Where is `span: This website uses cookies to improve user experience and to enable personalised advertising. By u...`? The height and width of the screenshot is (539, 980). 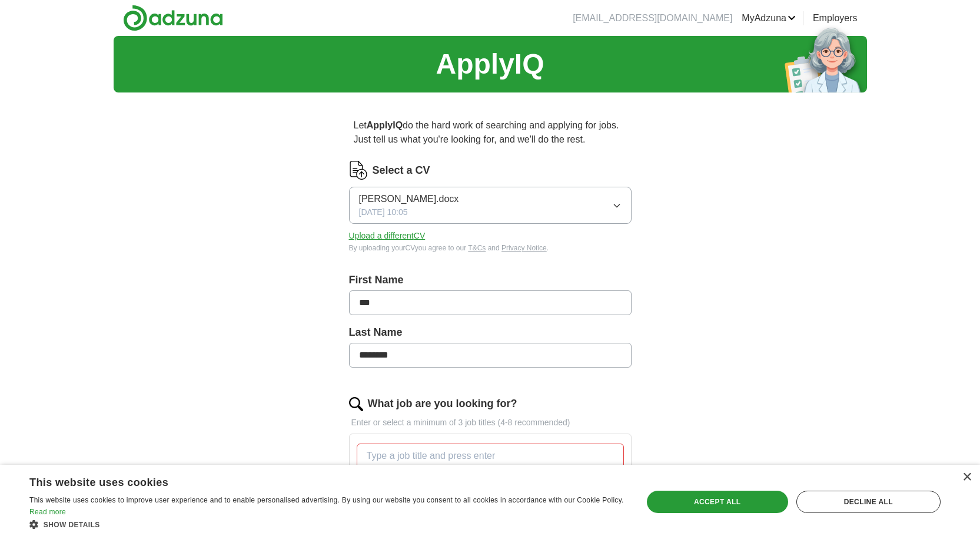
span: This website uses cookies to improve user experience and to enable personalised advertising. By u... is located at coordinates (327, 500).